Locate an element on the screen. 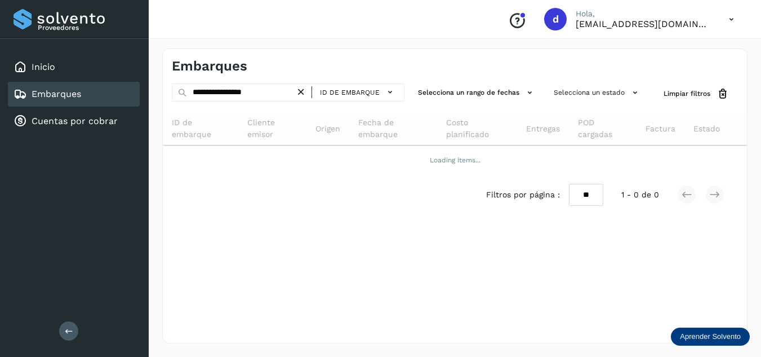 This screenshot has width=761, height=357. h4: Embarques is located at coordinates (210, 66).